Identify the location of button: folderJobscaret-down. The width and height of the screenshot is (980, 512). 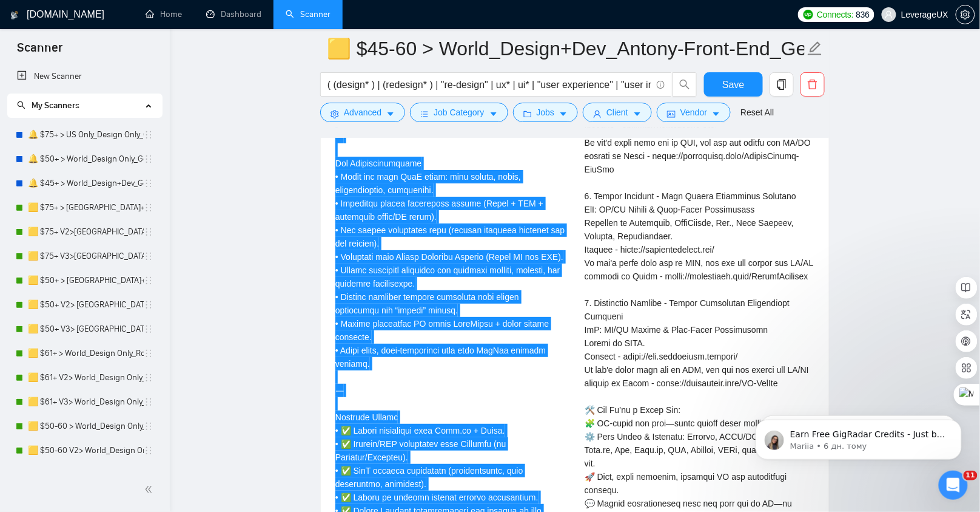
(546, 112).